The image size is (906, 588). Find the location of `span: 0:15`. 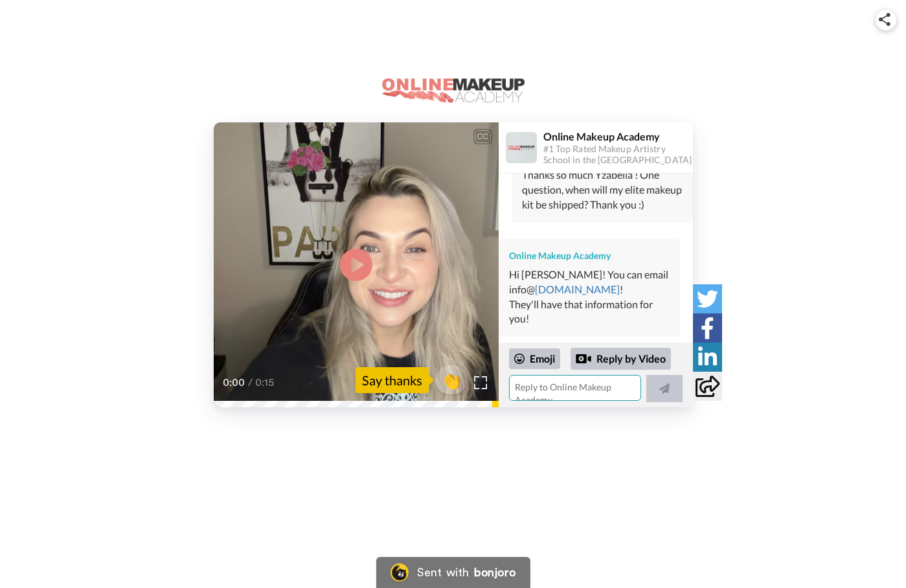

span: 0:15 is located at coordinates (266, 382).